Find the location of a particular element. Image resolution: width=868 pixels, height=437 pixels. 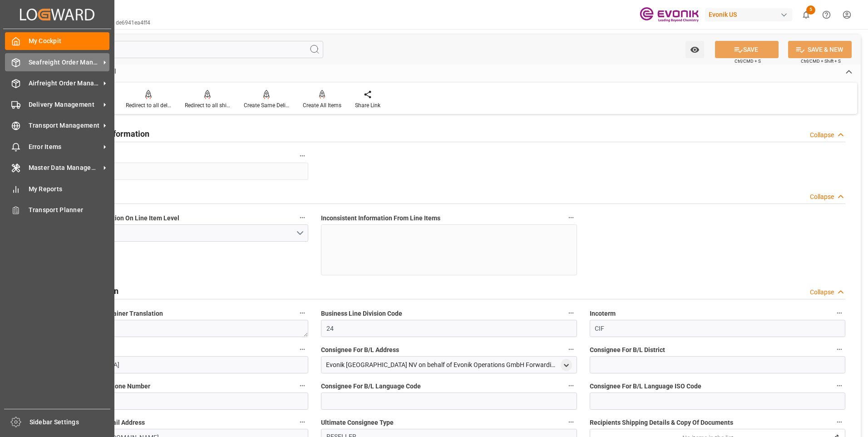

a: My Cockpit is located at coordinates (57, 41).